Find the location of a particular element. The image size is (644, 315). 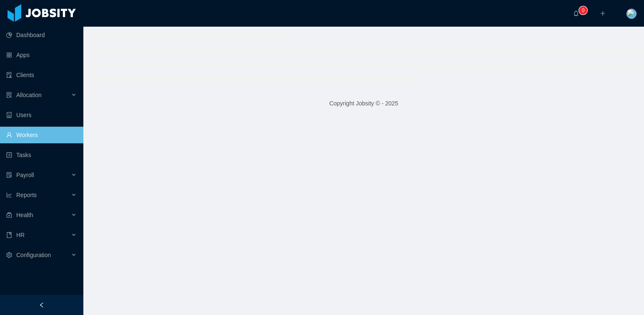

span: Allocation is located at coordinates (29, 95).